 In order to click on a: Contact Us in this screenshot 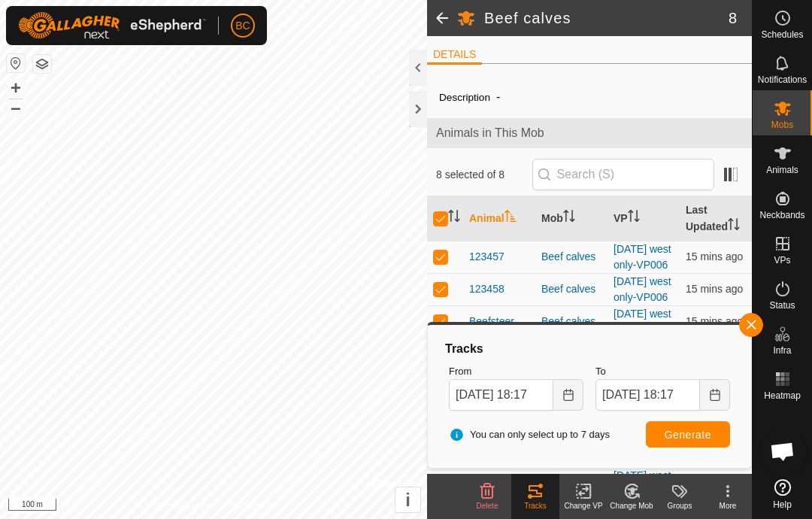, I will do `click(250, 506)`.